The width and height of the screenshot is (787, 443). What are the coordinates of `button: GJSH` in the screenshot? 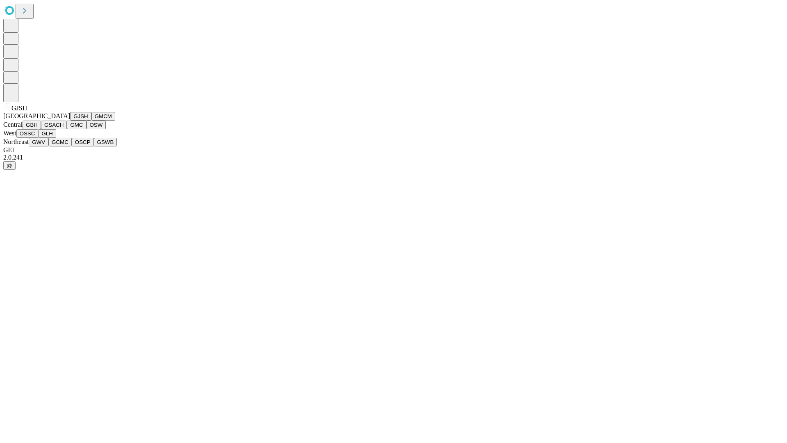 It's located at (81, 116).